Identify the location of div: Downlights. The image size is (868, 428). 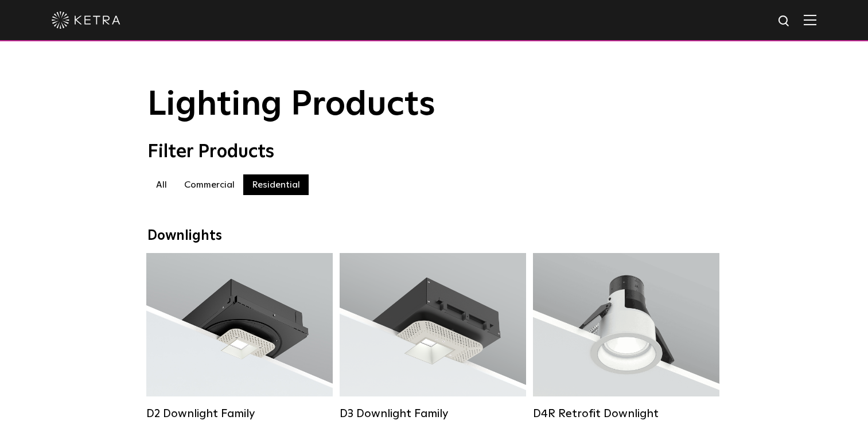
(434, 236).